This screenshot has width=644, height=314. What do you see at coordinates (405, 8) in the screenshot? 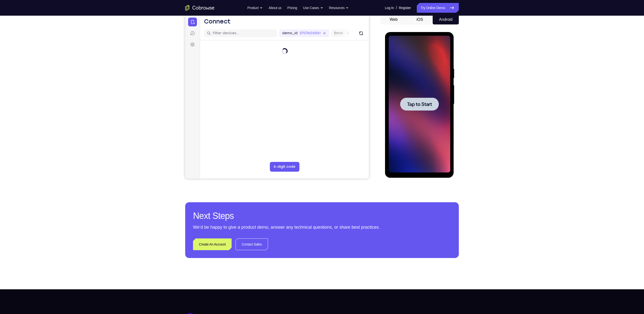
I see `a: Register` at bounding box center [405, 8].